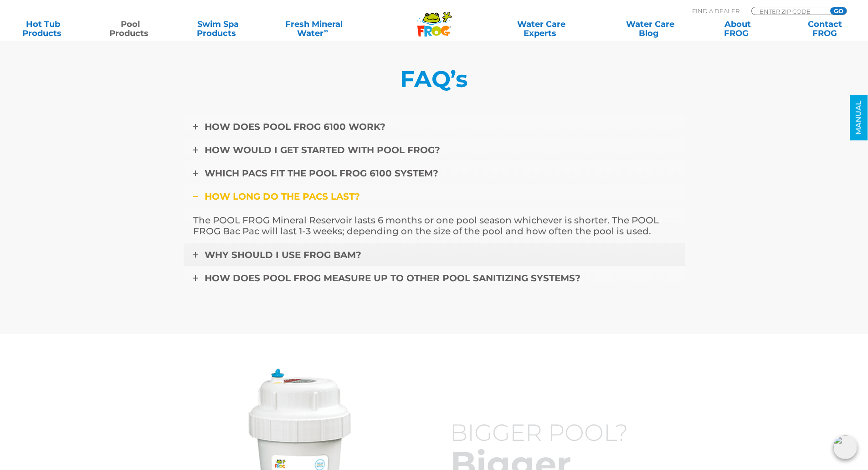 This screenshot has width=868, height=470. I want to click on span: Which pacs fit the POOL FROG 6100 system?, so click(321, 173).